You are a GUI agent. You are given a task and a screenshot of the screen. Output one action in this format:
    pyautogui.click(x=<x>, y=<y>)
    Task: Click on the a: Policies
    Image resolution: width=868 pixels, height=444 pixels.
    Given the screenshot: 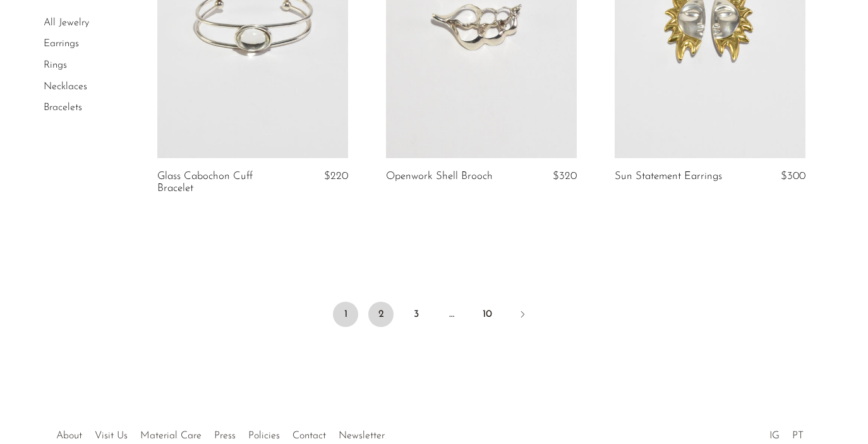 What is the action you would take?
    pyautogui.click(x=264, y=436)
    